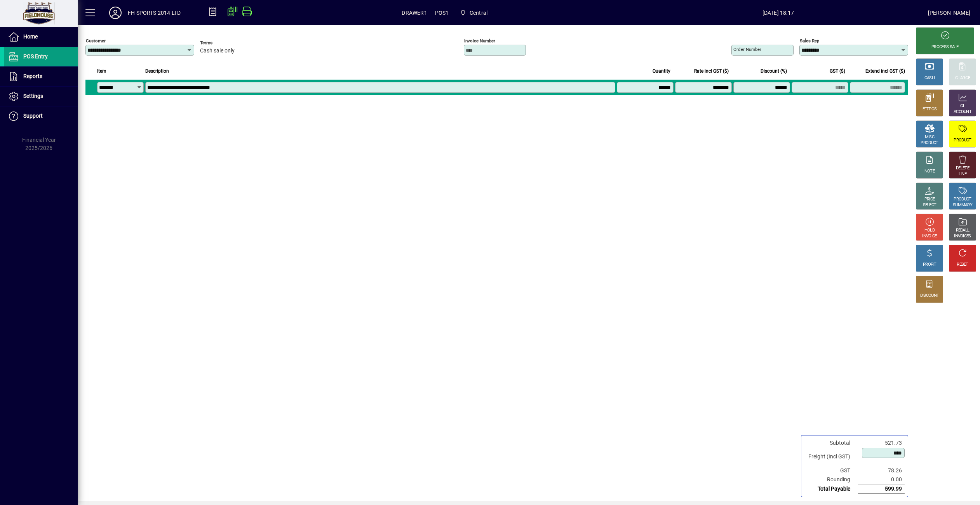 Image resolution: width=980 pixels, height=505 pixels. What do you see at coordinates (881, 489) in the screenshot?
I see `td: 599.99` at bounding box center [881, 489].